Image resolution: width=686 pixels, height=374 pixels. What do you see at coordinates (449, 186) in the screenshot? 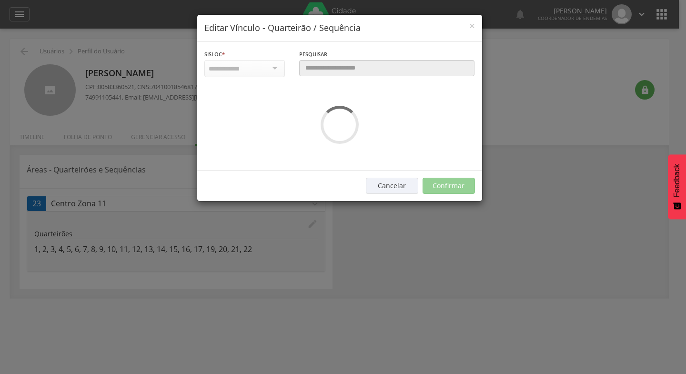
I see `button: Confirmar` at bounding box center [449, 186].